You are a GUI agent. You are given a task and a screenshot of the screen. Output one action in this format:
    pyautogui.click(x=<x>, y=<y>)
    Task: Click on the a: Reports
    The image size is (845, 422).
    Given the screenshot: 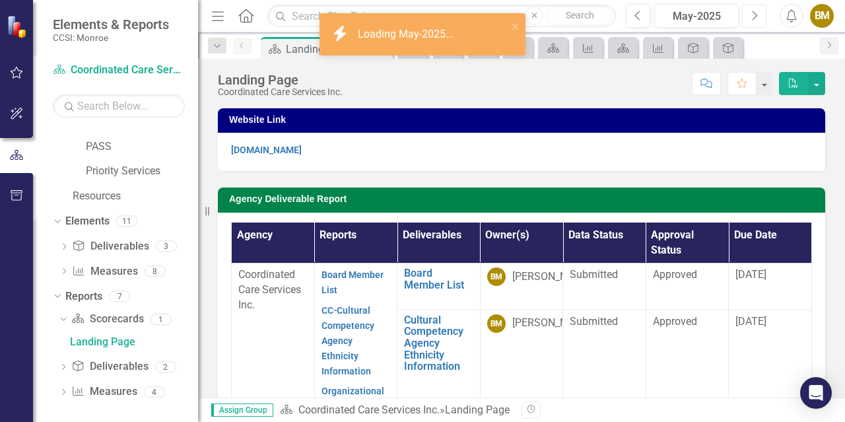 What is the action you would take?
    pyautogui.click(x=84, y=296)
    